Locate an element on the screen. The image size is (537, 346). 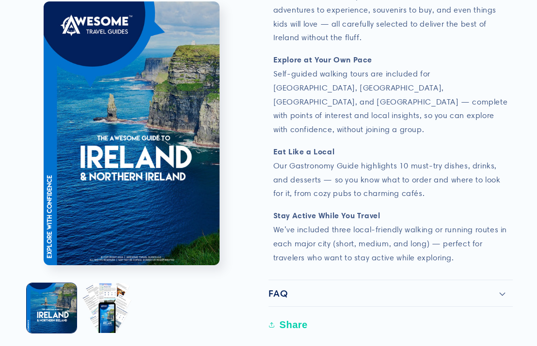
media-gallery: Gallery Viewer is located at coordinates (134, 169).